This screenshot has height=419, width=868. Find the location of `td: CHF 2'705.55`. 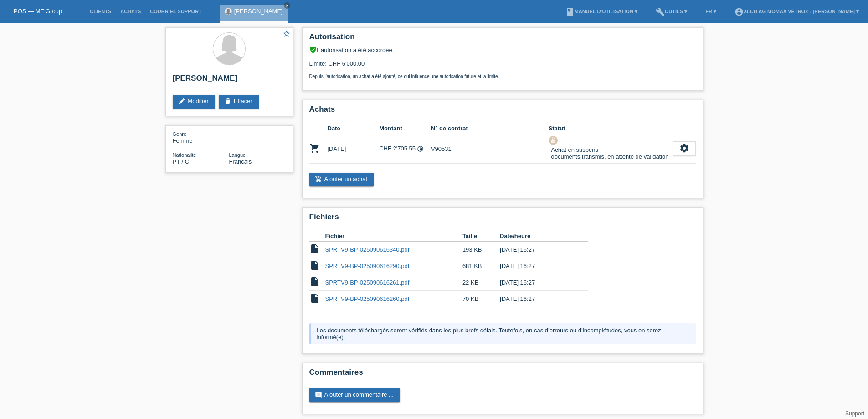

td: CHF 2'705.55 is located at coordinates (405, 149).